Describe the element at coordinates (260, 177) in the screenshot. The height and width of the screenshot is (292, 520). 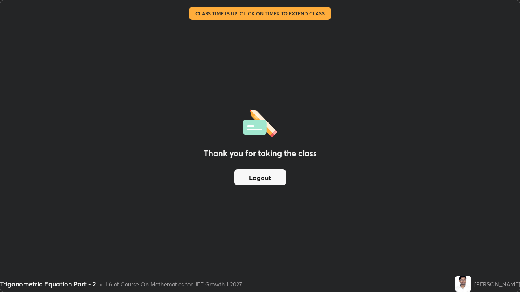
I see `button: Logout` at that location.